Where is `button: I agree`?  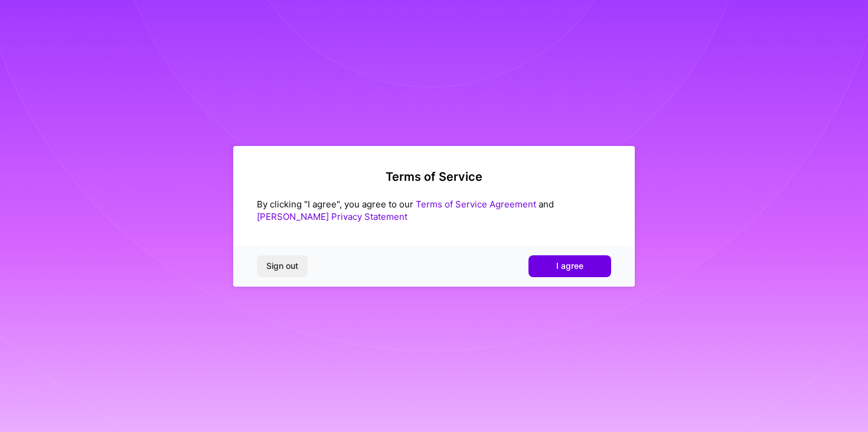
button: I agree is located at coordinates (570, 265).